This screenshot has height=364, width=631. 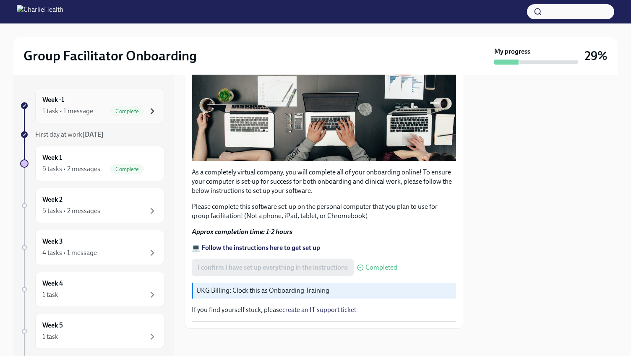 What do you see at coordinates (596, 56) in the screenshot?
I see `h3: 29%` at bounding box center [596, 56].